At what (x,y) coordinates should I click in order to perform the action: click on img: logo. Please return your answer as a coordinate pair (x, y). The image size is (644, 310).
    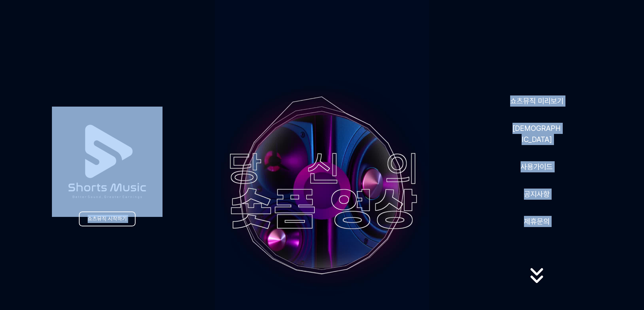
    Looking at the image, I should click on (107, 161).